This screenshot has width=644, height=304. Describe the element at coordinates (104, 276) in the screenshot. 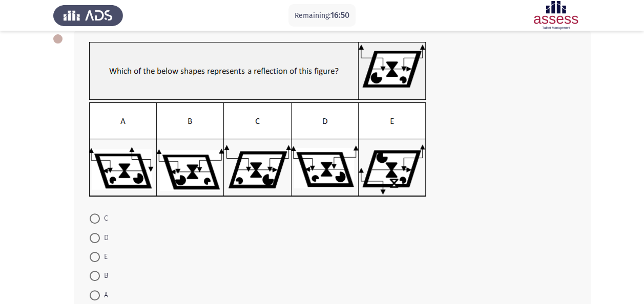

I see `span: B` at that location.